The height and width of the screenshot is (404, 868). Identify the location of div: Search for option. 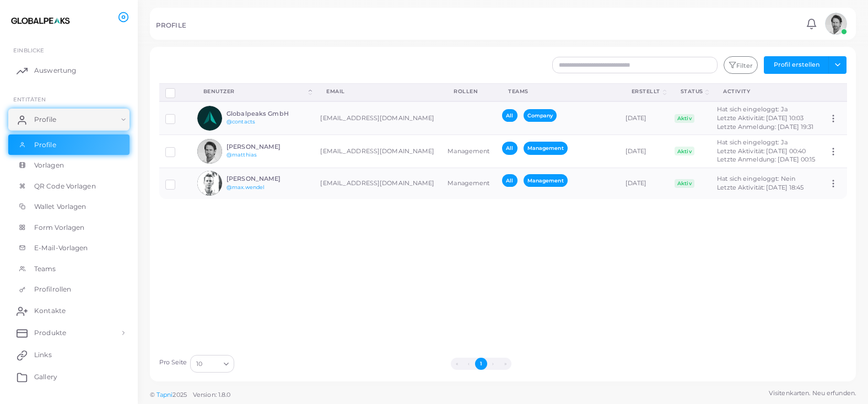
(212, 364).